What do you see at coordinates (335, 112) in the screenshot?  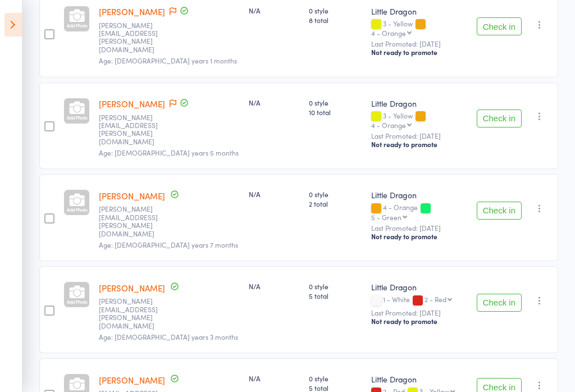 I see `span: 10 total` at bounding box center [335, 112].